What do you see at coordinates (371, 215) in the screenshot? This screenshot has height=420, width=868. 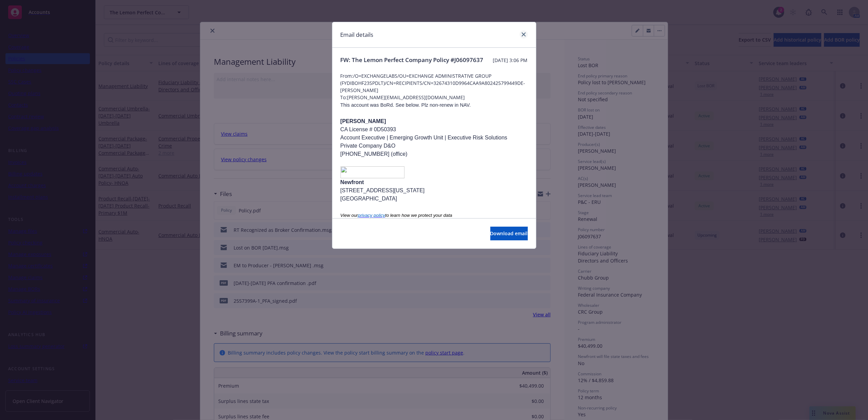 I see `span: privacy policy` at bounding box center [371, 215].